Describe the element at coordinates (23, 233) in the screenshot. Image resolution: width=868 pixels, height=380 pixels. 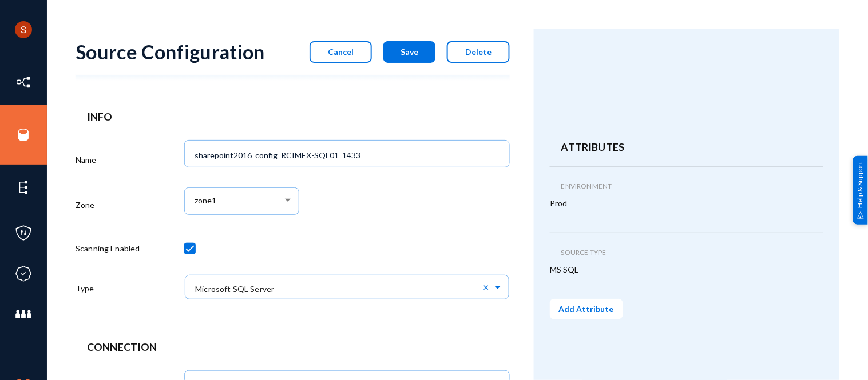
I see `img: icon-policies.svg` at that location.